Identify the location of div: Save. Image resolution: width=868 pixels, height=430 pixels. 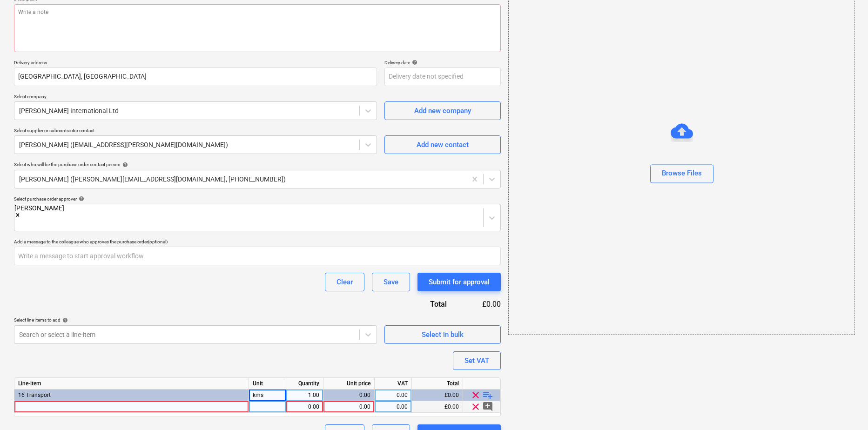
(391, 282).